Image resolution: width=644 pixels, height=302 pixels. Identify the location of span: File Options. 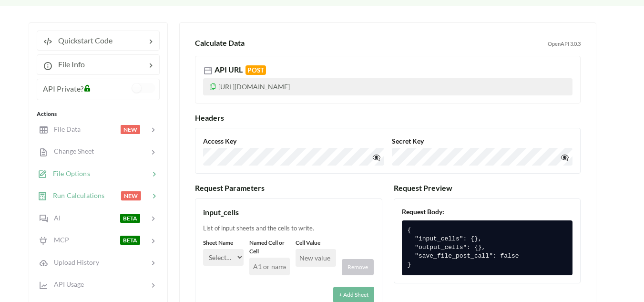
(69, 173).